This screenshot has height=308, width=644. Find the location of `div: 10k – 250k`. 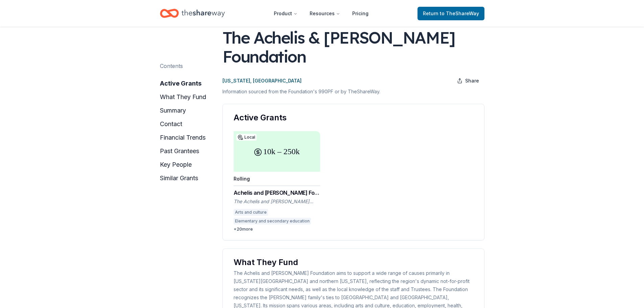

div: 10k – 250k is located at coordinates (277, 151).